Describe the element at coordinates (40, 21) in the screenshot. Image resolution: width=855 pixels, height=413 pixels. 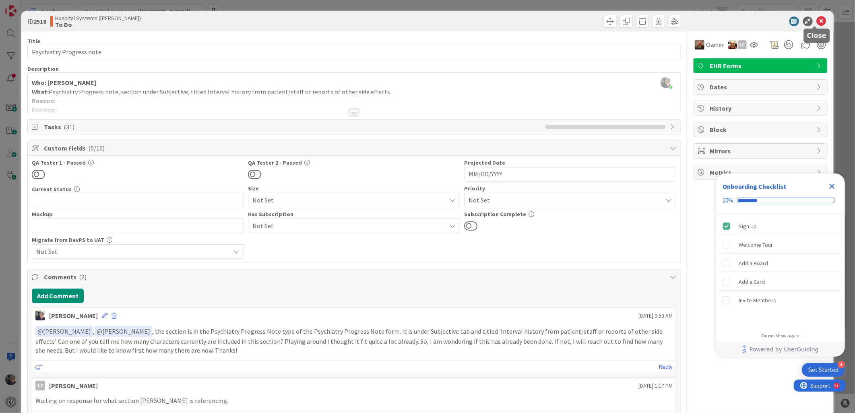
I see `b: 2518` at that location.